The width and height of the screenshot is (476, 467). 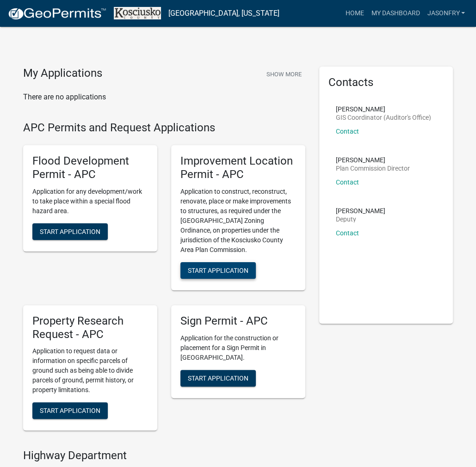 I want to click on p: Application for any development/work to take place within a special flood hazard area., so click(x=90, y=201).